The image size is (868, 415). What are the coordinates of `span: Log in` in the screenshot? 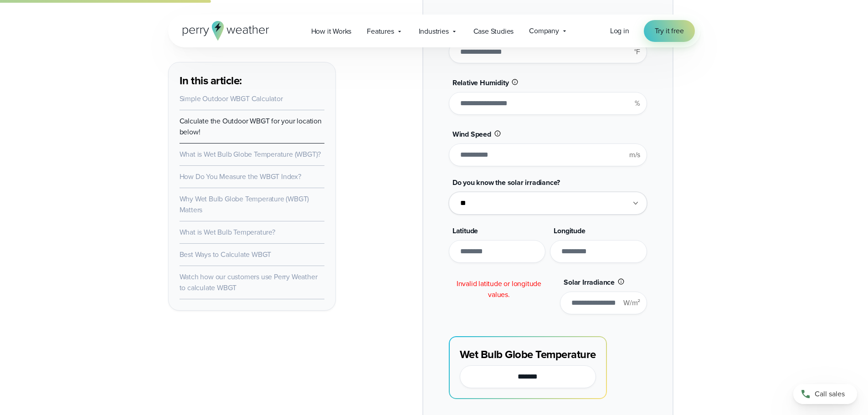 It's located at (620, 30).